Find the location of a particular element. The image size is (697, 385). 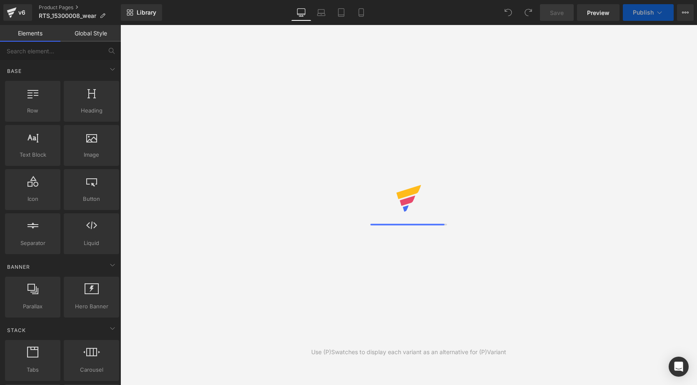

a: Tablet is located at coordinates (341, 12).